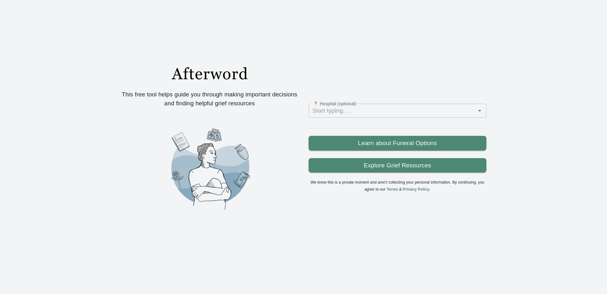  Describe the element at coordinates (417, 189) in the screenshot. I see `a: Privacy Policy` at that location.